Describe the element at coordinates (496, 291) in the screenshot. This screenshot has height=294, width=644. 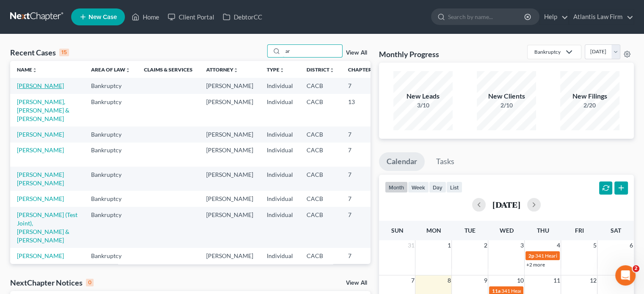
I see `span: 11a` at that location.